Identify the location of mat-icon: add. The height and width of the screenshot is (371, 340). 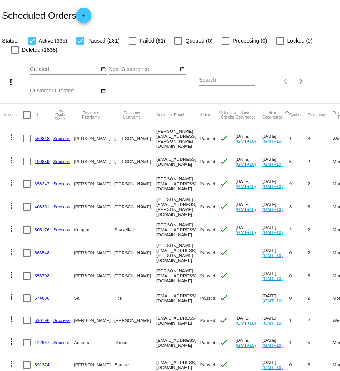
(84, 17).